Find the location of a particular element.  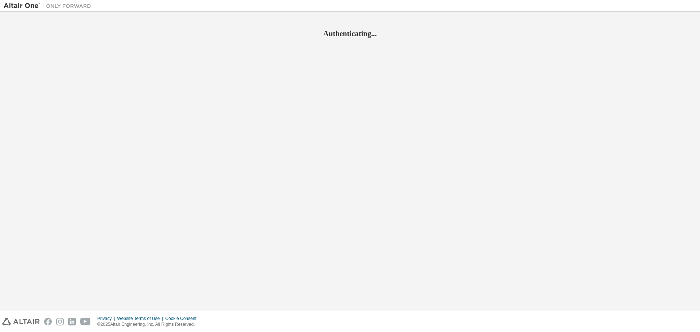

img: youtube.svg is located at coordinates (85, 322).